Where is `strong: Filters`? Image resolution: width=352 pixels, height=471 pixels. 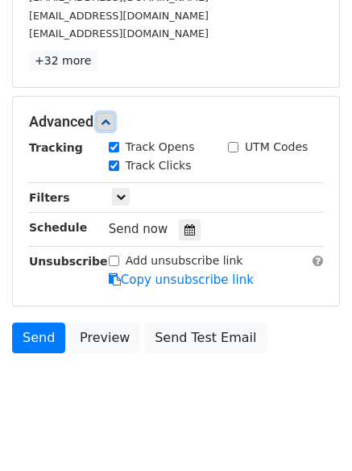
strong: Filters is located at coordinates (49, 197).